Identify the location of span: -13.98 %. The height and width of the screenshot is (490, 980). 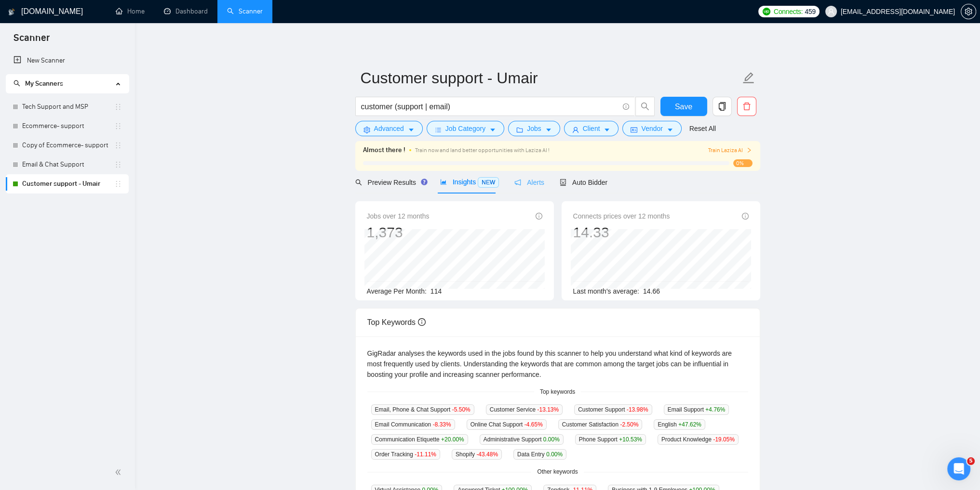
(638, 410).